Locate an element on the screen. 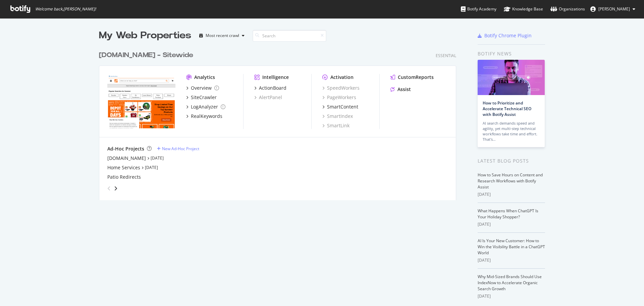 The width and height of the screenshot is (644, 306). div: AlertPanel is located at coordinates (268, 97).